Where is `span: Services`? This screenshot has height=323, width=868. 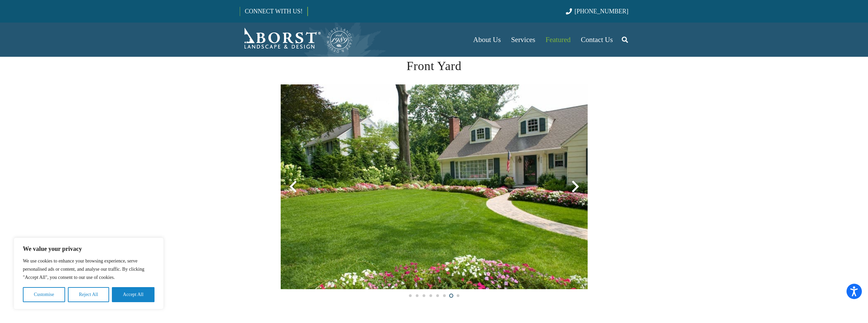
span: Services is located at coordinates (523, 40).